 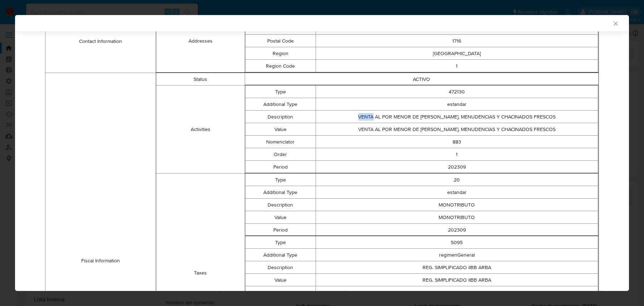 What do you see at coordinates (457, 179) in the screenshot?
I see `td: 20` at bounding box center [457, 179].